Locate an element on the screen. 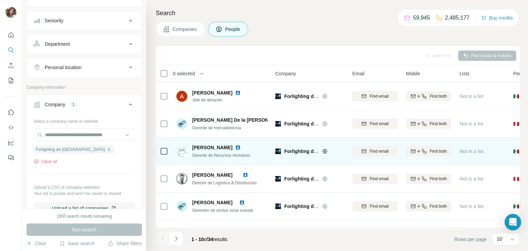  div: Seniority is located at coordinates (54, 21).